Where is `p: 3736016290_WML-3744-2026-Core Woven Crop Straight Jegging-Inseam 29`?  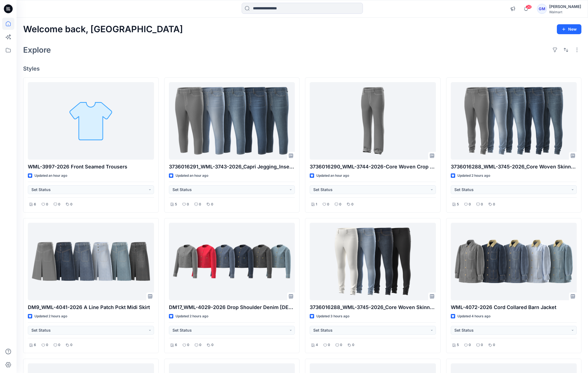
p: 3736016290_WML-3744-2026-Core Woven Crop Straight Jegging-Inseam 29 is located at coordinates (373, 167).